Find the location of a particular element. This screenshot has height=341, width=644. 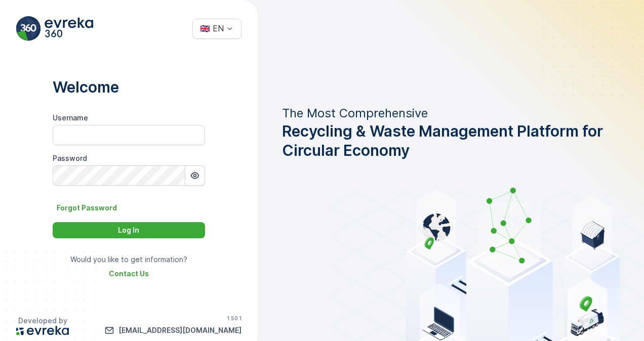

p: Welcome is located at coordinates (128, 87).